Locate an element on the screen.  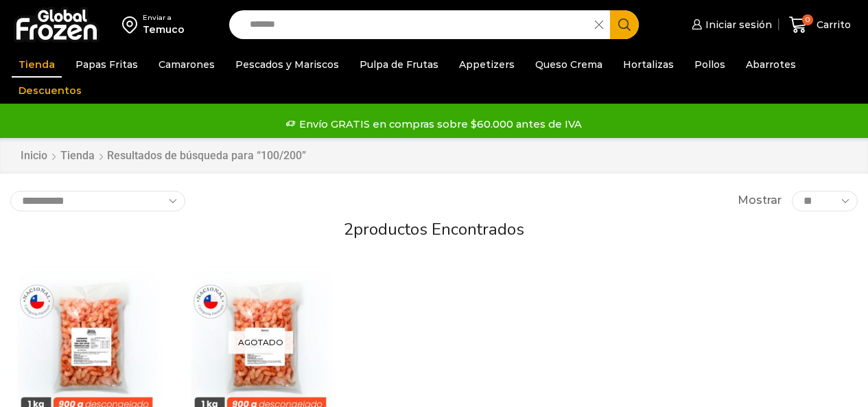
span: Carrito is located at coordinates (832, 25).